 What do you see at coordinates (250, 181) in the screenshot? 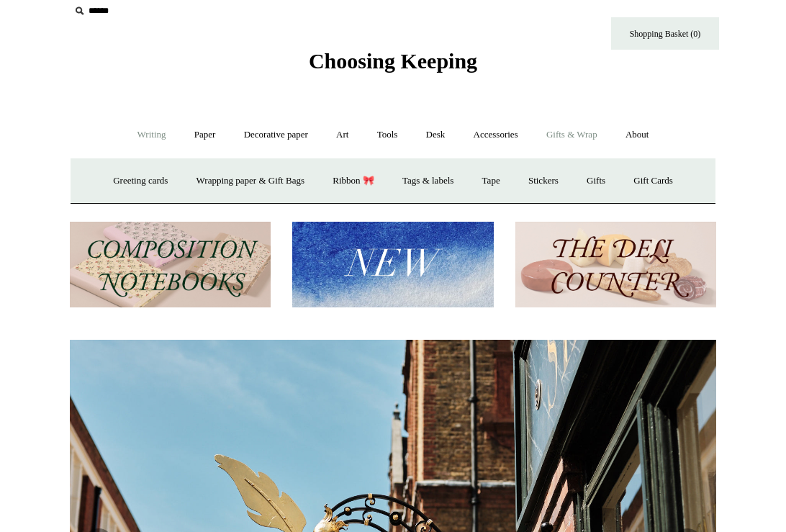
I see `a: Wrapping paper & Gift Bags` at bounding box center [250, 181].